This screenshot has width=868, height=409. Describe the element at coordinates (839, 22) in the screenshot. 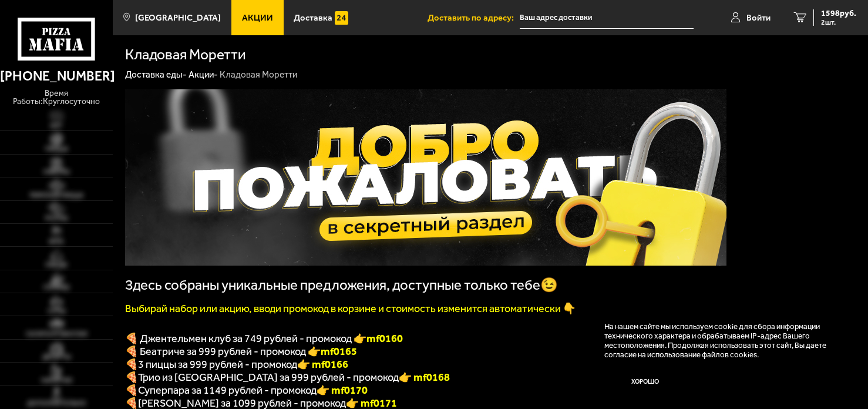

I see `span: 2 шт.` at that location.